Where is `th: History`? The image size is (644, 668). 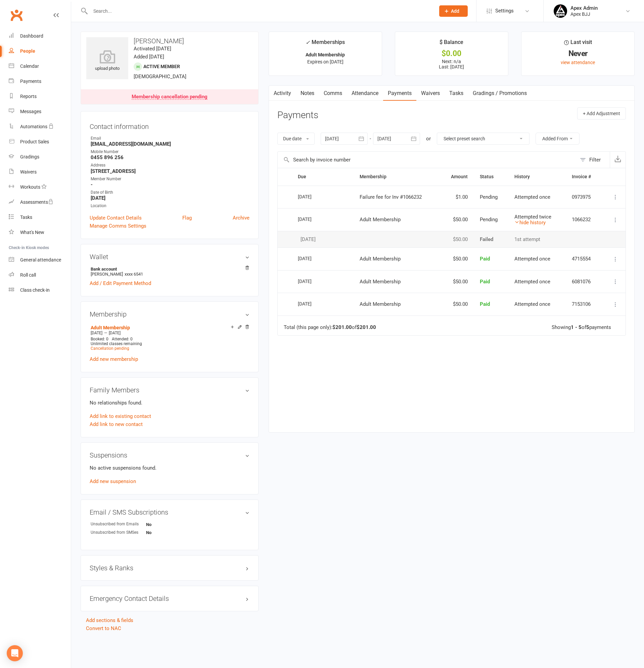
th: History is located at coordinates (537, 177).